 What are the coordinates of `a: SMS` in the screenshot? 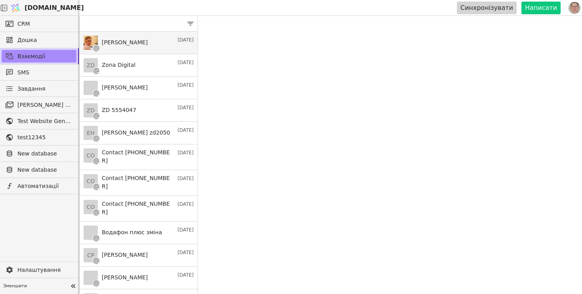 It's located at (39, 72).